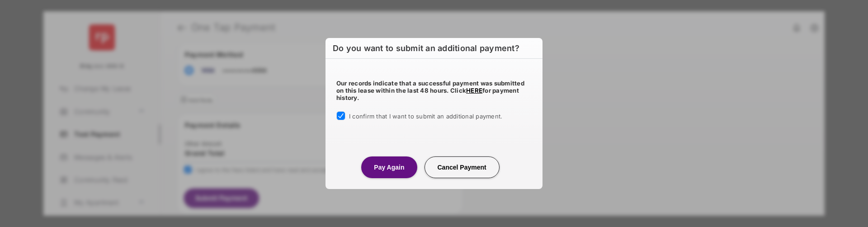 The image size is (868, 227). I want to click on h6: Do you want to submit an additional payment?, so click(434, 49).